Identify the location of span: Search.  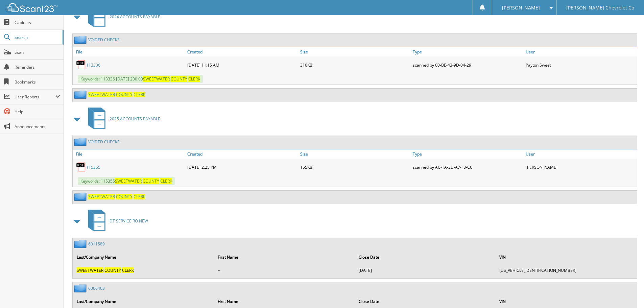
(37, 37).